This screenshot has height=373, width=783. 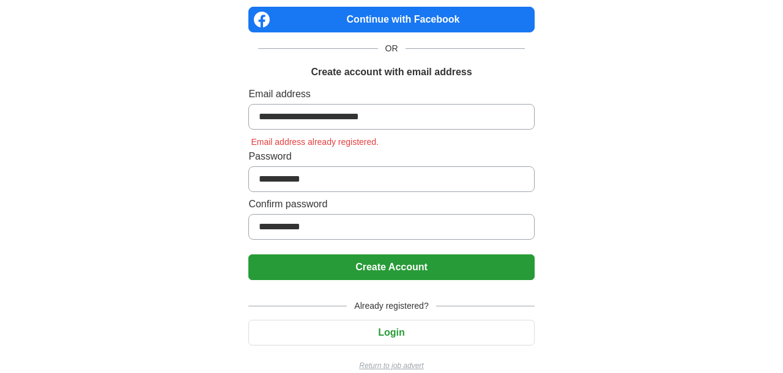 I want to click on button: Create Account, so click(x=391, y=267).